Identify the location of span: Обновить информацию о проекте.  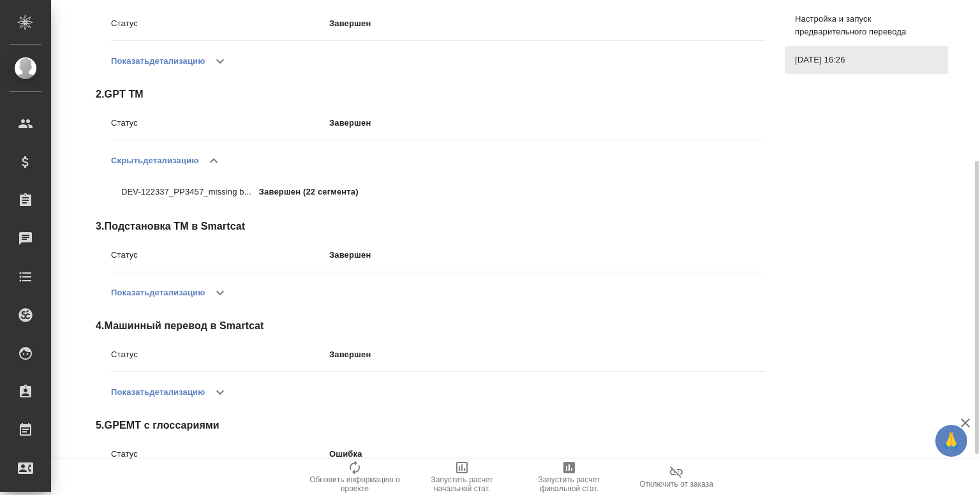
(355, 485).